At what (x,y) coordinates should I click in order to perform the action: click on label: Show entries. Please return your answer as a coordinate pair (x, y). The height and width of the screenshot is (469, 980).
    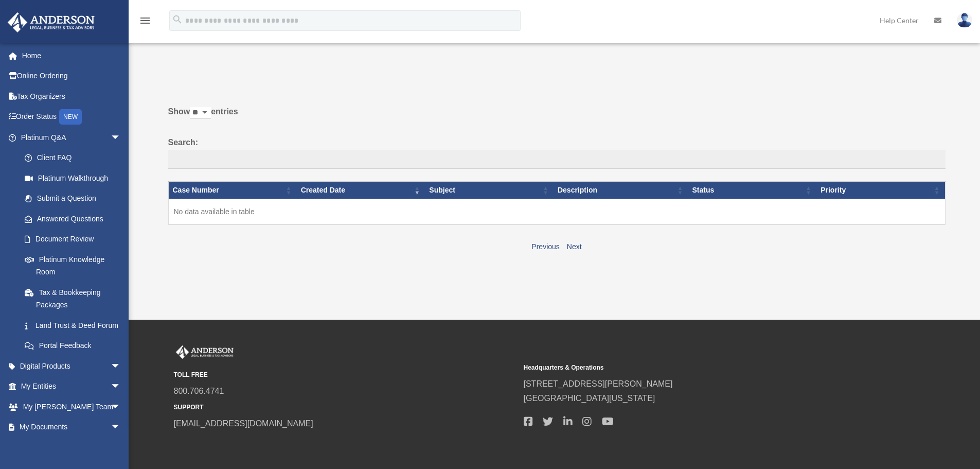
    Looking at the image, I should click on (557, 117).